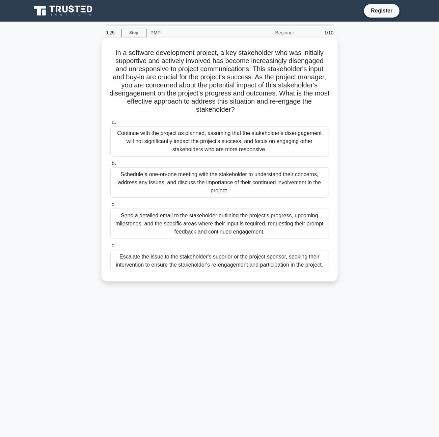 This screenshot has width=439, height=437. What do you see at coordinates (114, 245) in the screenshot?
I see `span: d.` at bounding box center [114, 245].